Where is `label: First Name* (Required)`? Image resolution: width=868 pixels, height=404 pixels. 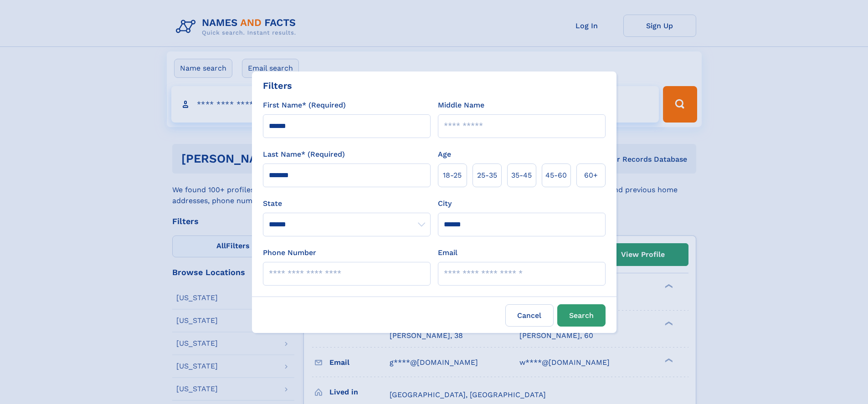 label: First Name* (Required) is located at coordinates (304, 105).